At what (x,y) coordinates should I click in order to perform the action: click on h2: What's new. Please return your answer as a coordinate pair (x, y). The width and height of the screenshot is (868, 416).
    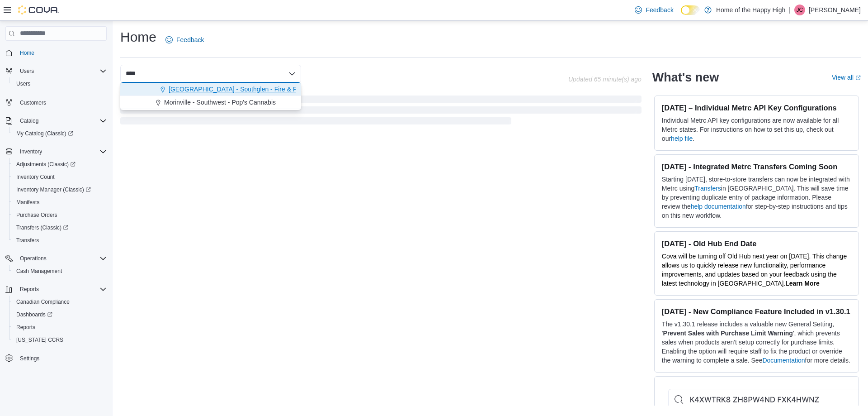
    Looking at the image, I should click on (686, 78).